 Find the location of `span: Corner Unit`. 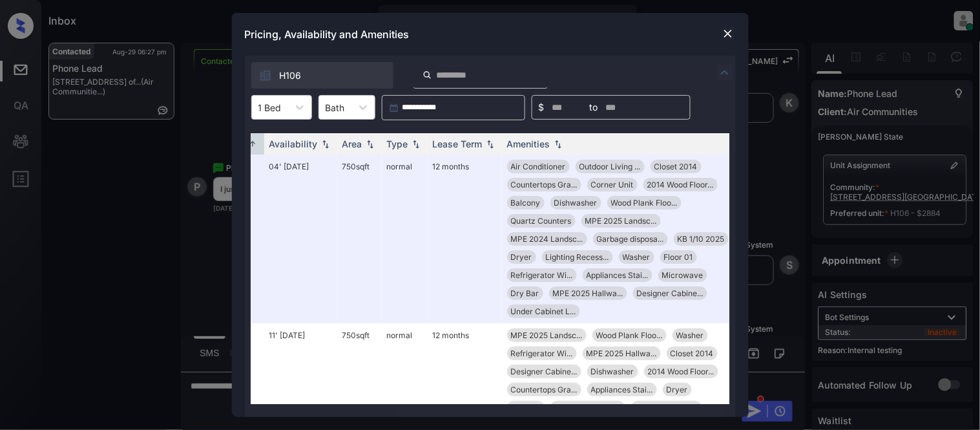

span: Corner Unit is located at coordinates (612, 184).